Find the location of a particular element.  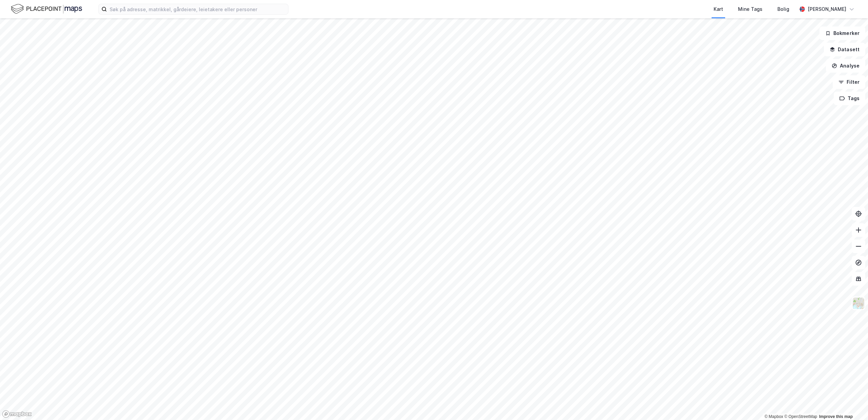

a: Mapbox homepage is located at coordinates (17, 414).